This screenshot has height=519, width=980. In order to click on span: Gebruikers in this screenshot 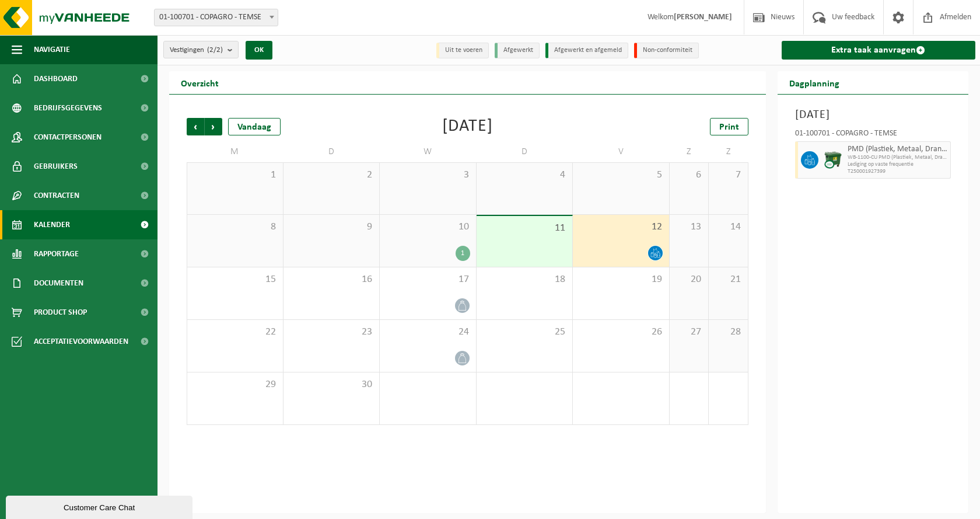, I will do `click(56, 167)`.